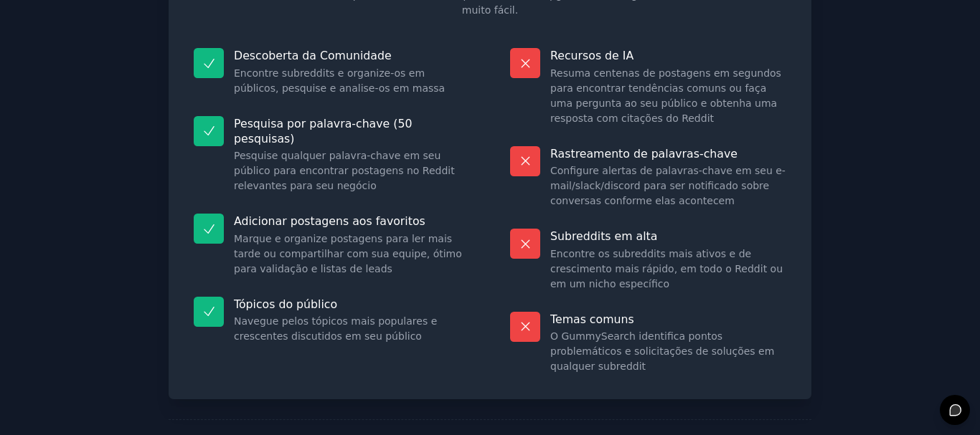 This screenshot has height=435, width=980. What do you see at coordinates (591, 319) in the screenshot?
I see `font: Temas comuns` at bounding box center [591, 319].